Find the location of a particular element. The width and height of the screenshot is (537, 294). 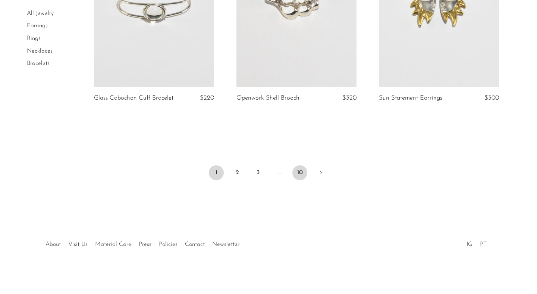

a: Necklaces is located at coordinates (40, 51).